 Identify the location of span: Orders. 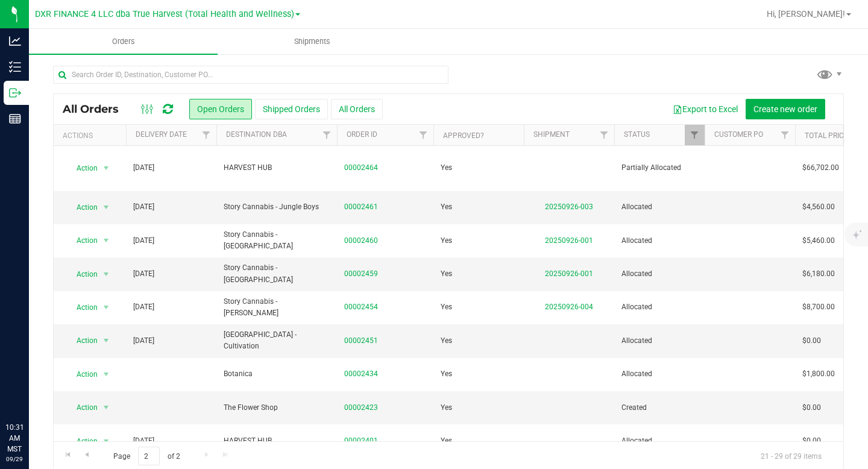
(124, 42).